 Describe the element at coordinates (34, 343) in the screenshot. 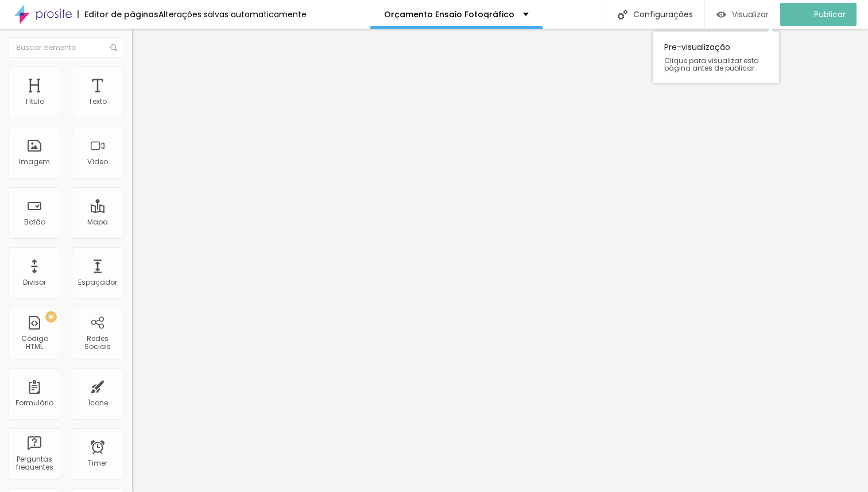

I see `div: Código HTML` at that location.